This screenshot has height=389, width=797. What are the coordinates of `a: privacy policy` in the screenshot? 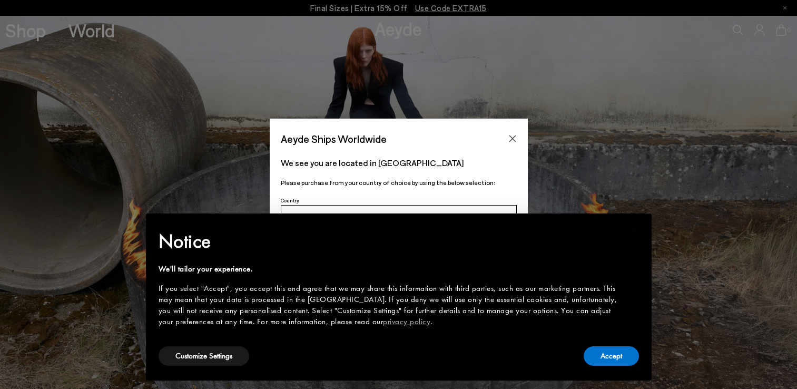 It's located at (407, 321).